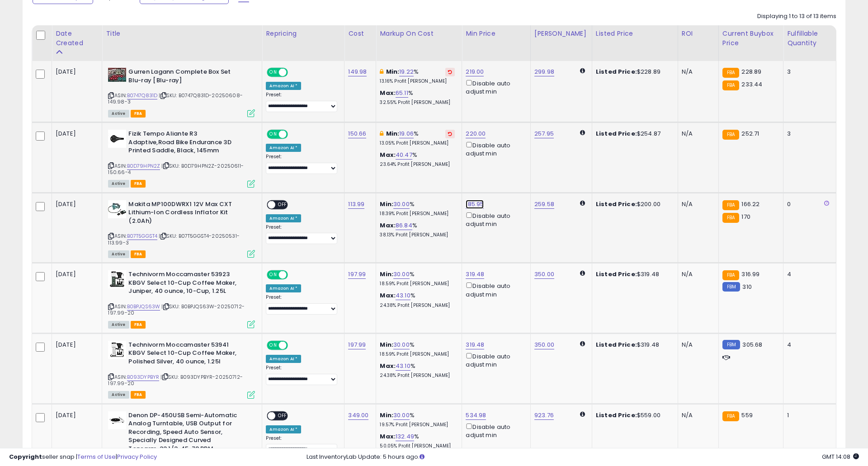 Image resolution: width=868 pixels, height=466 pixels. What do you see at coordinates (183, 143) in the screenshot?
I see `b: Fizik Tempo Aliante R3 Adaptive,Road Bike Endurance 3D Printed Saddle, Black, 145mm` at bounding box center [183, 143].